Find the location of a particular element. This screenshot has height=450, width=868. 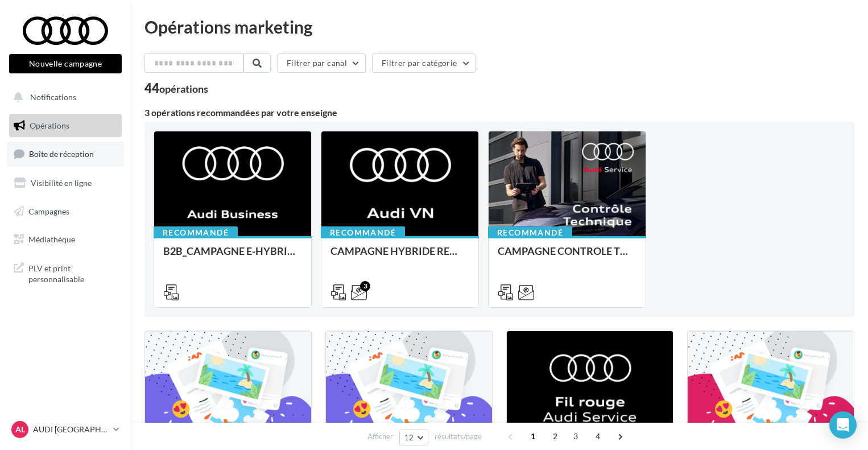

span: PLV et print personnalisable is located at coordinates (73, 272).